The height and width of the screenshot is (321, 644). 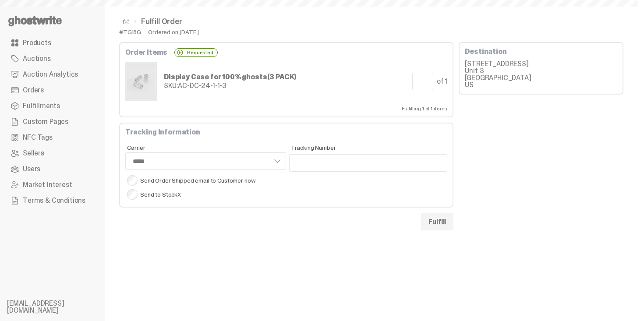 I want to click on b: Tracking Information, so click(x=162, y=132).